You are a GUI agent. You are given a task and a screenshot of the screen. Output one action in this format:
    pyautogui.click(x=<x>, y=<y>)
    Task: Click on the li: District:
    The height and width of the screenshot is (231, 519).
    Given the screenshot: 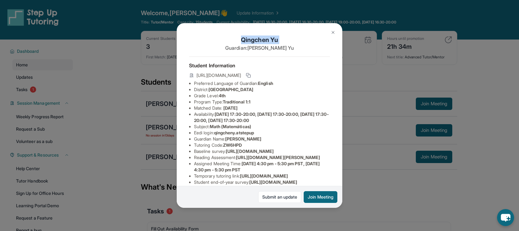 What is the action you would take?
    pyautogui.click(x=262, y=90)
    